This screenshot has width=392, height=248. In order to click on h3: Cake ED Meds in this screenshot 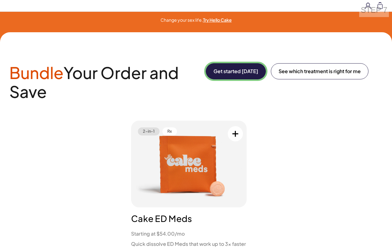, I will do `click(189, 219)`.